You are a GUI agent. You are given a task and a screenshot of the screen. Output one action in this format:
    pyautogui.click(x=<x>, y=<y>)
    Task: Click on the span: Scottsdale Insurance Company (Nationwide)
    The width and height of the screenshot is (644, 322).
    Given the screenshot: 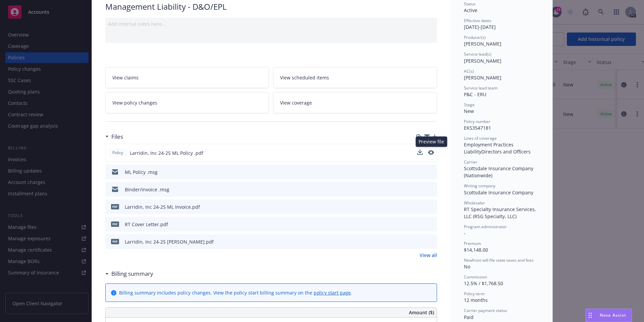 What is the action you would take?
    pyautogui.click(x=499, y=172)
    